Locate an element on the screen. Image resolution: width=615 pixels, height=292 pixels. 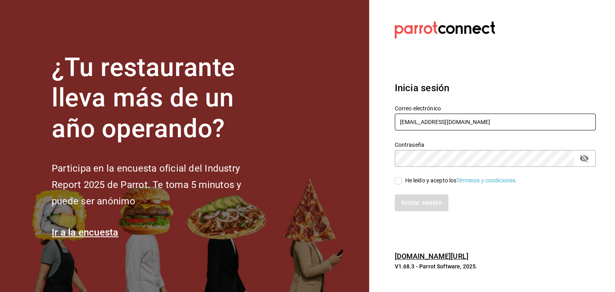
div: He leído y acepto los is located at coordinates (461, 181).